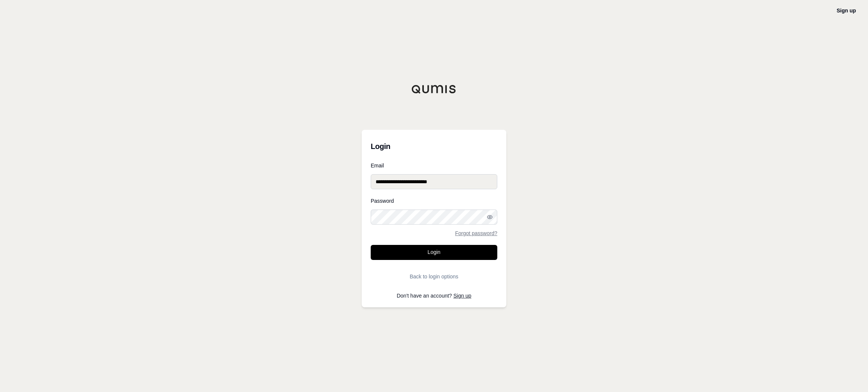 The width and height of the screenshot is (868, 392). What do you see at coordinates (434, 89) in the screenshot?
I see `img: Qumis` at bounding box center [434, 89].